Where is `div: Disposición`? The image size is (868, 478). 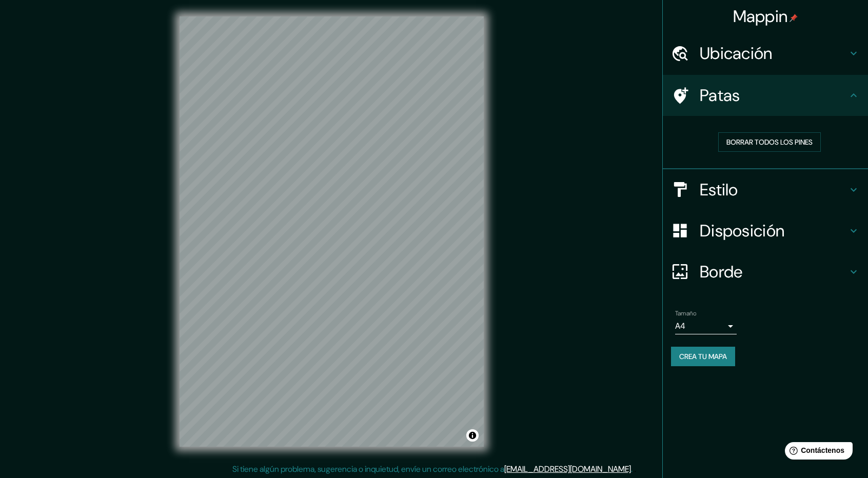
div: Disposición is located at coordinates (765, 230).